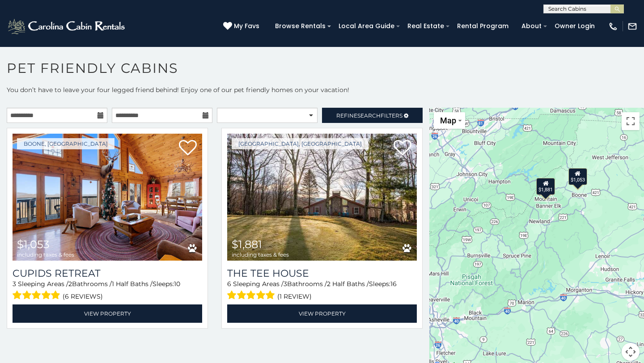 The image size is (644, 363). What do you see at coordinates (322, 197) in the screenshot?
I see `img: 1736451369_thumbnail.jpeg` at bounding box center [322, 197].